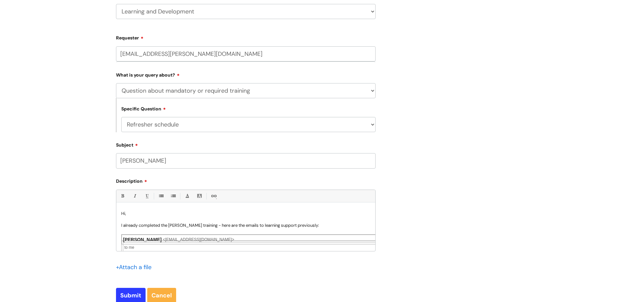  I want to click on a: Bold (Ctrl-B), so click(122, 196).